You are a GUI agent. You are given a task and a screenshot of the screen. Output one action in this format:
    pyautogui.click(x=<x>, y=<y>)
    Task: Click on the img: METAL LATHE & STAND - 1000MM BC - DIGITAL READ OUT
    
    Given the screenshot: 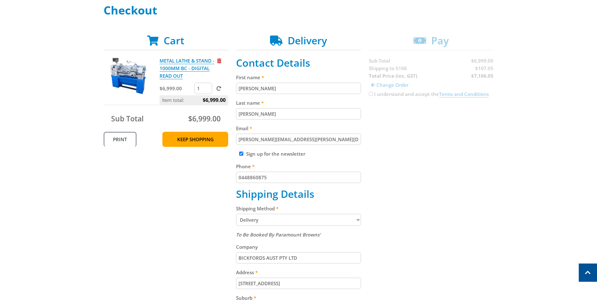 What is the action you would take?
    pyautogui.click(x=128, y=76)
    